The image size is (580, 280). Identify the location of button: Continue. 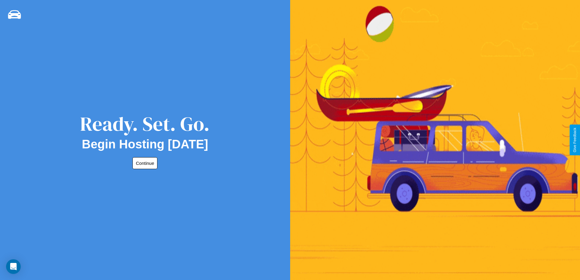
(145, 163).